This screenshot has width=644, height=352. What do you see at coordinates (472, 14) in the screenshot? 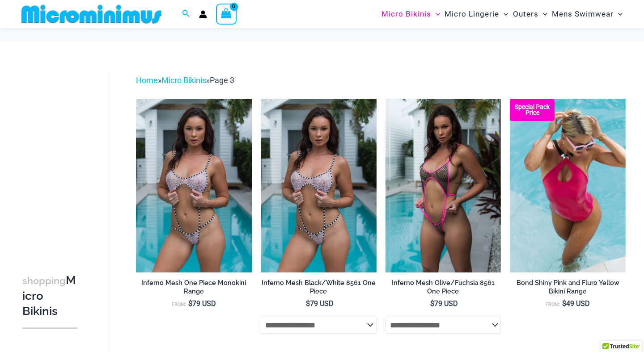
I see `span: Micro Lingerie` at bounding box center [472, 14].